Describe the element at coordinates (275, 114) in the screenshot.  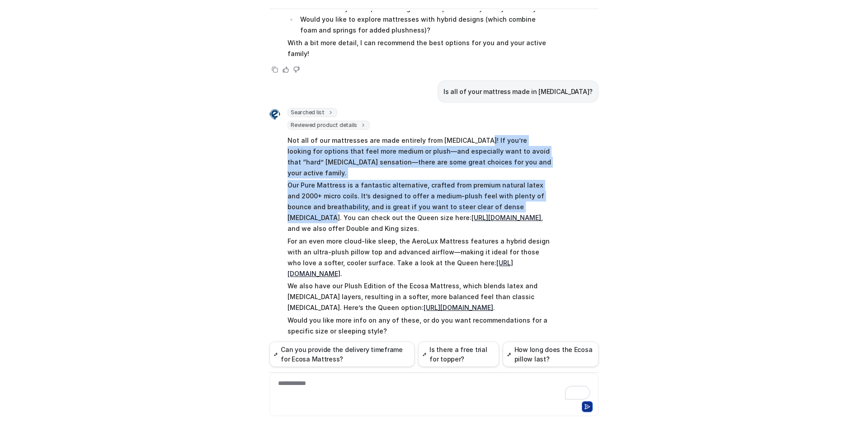
I see `img: Widget` at that location.